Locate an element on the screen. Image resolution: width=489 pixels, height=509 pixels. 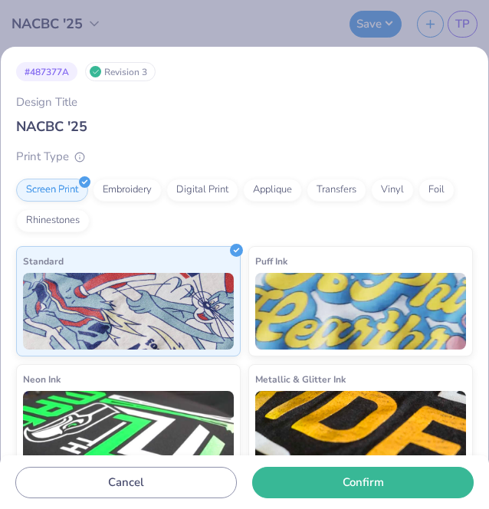
span: Neon Ink is located at coordinates (41, 379).